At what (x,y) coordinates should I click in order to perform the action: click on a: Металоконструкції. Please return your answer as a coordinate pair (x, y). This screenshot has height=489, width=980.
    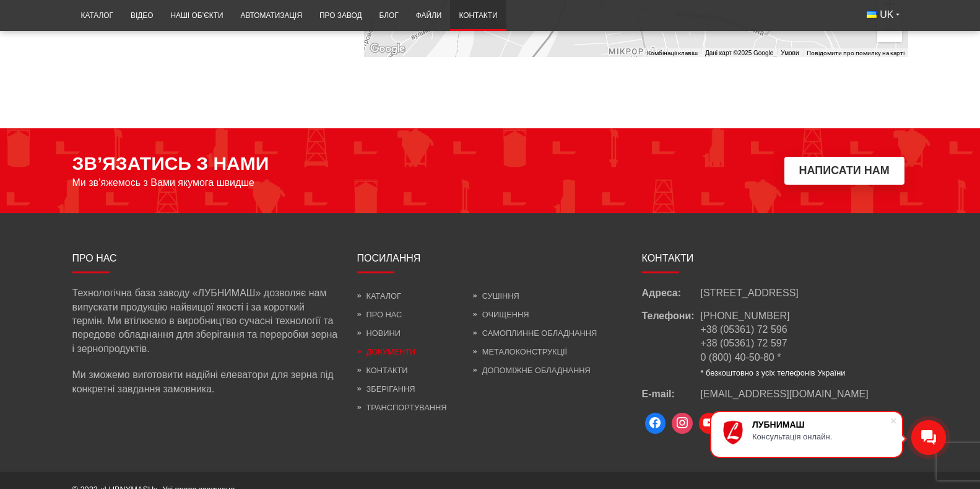
    Looking at the image, I should click on (520, 351).